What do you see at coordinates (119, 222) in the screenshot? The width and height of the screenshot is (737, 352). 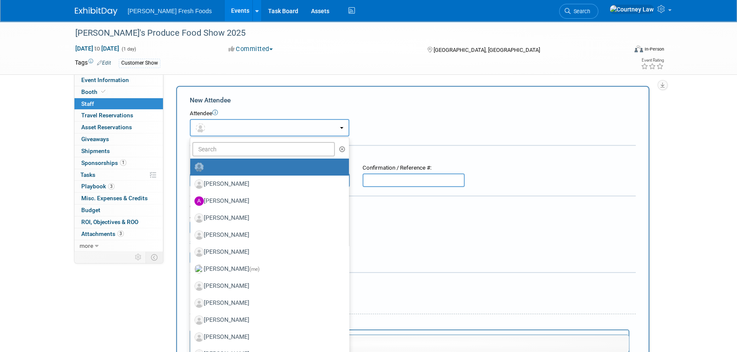 I see `a: ROI, Objectives & ROO` at bounding box center [119, 222].